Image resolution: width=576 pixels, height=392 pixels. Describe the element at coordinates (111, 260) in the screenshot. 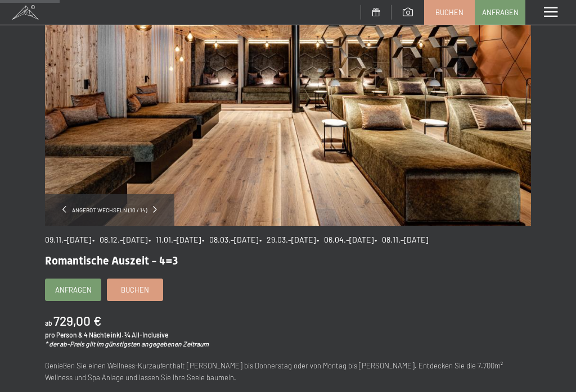

I see `span: Romantische Auszeit - 4=3` at that location.